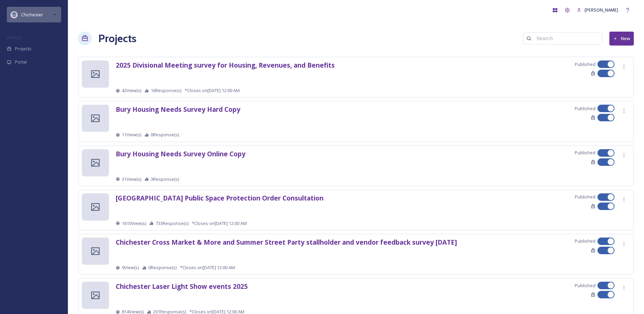 The width and height of the screenshot is (644, 314). Describe the element at coordinates (23, 49) in the screenshot. I see `span: Projects` at that location.